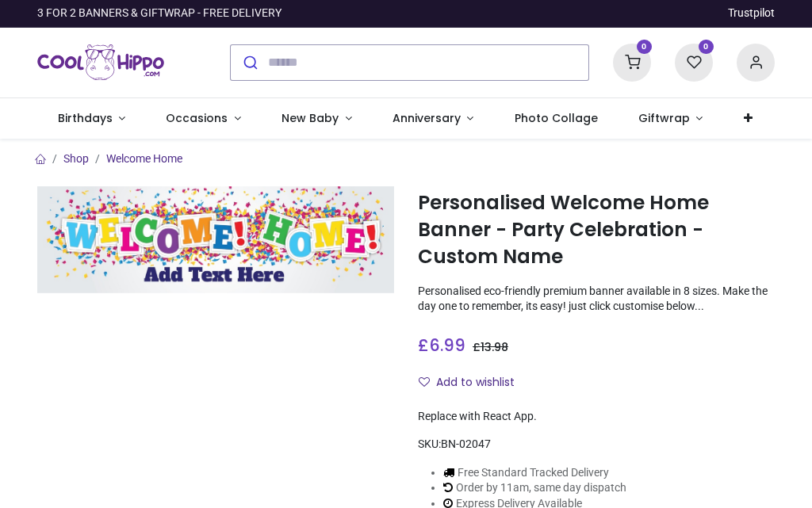 Image resolution: width=812 pixels, height=508 pixels. What do you see at coordinates (448, 345) in the screenshot?
I see `span: 6.99` at bounding box center [448, 345].